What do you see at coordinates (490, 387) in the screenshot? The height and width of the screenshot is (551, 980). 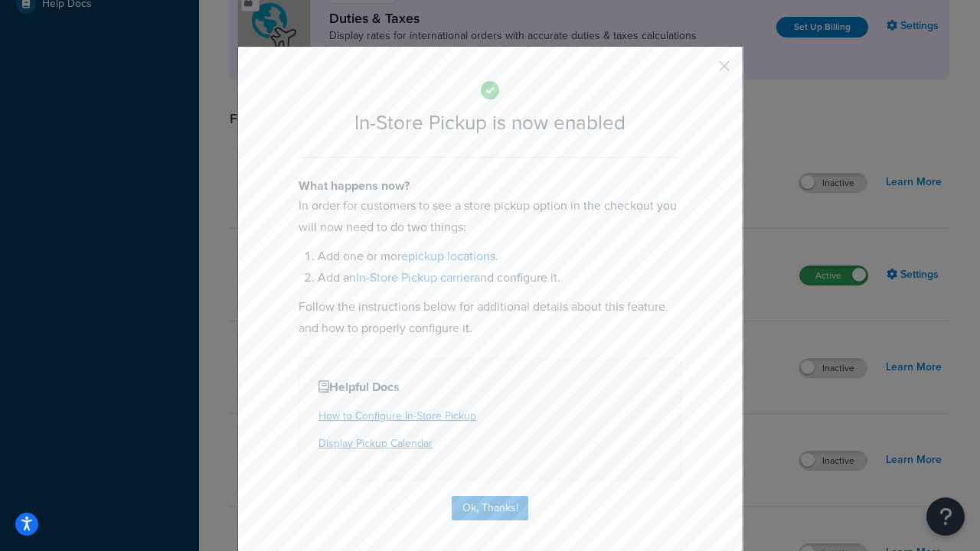 I see `h4: Helpful Docs` at bounding box center [490, 387].